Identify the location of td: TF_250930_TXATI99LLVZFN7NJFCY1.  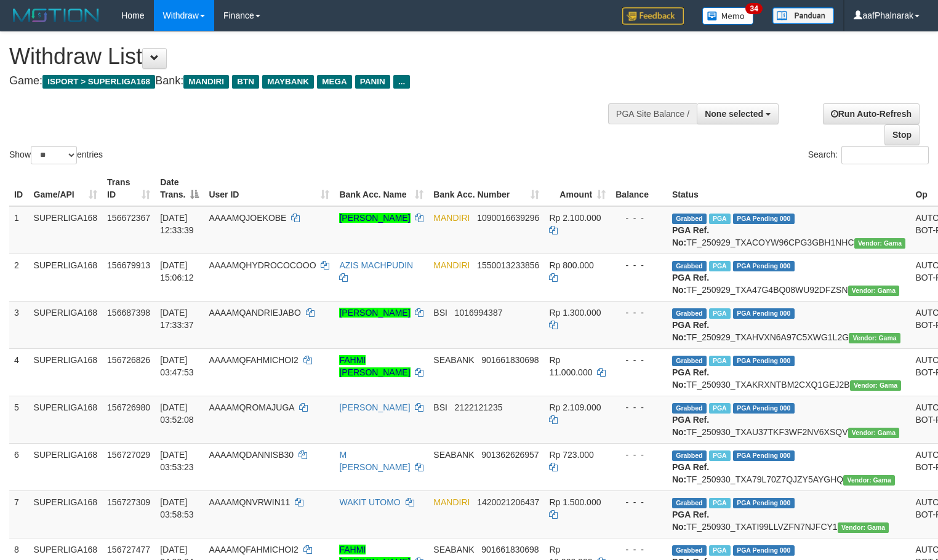
(788, 514).